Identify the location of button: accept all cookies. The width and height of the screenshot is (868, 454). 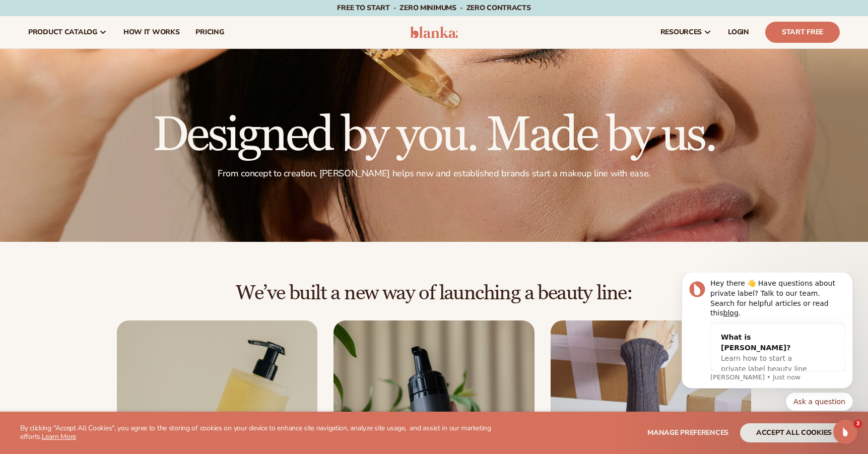
(794, 433).